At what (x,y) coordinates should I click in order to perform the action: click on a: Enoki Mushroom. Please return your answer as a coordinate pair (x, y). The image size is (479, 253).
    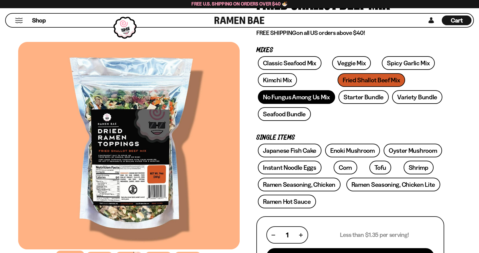
    Looking at the image, I should click on (353, 150).